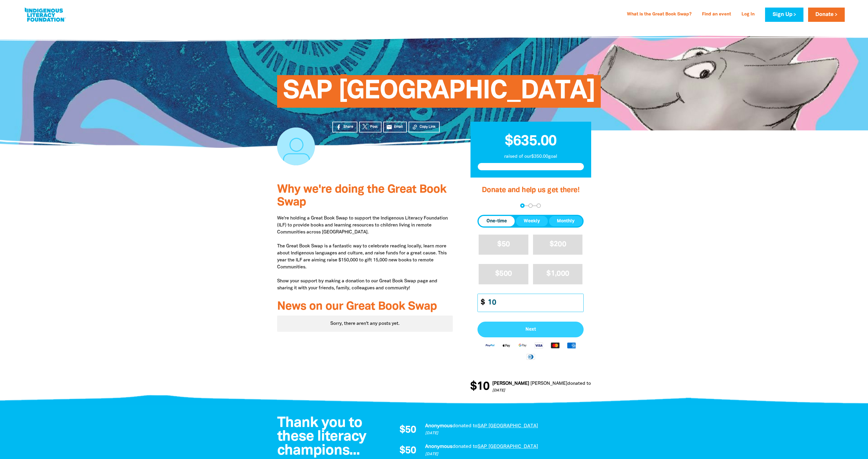 The height and width of the screenshot is (459, 868). Describe the element at coordinates (530, 386) in the screenshot. I see `div: Donation stream` at that location.